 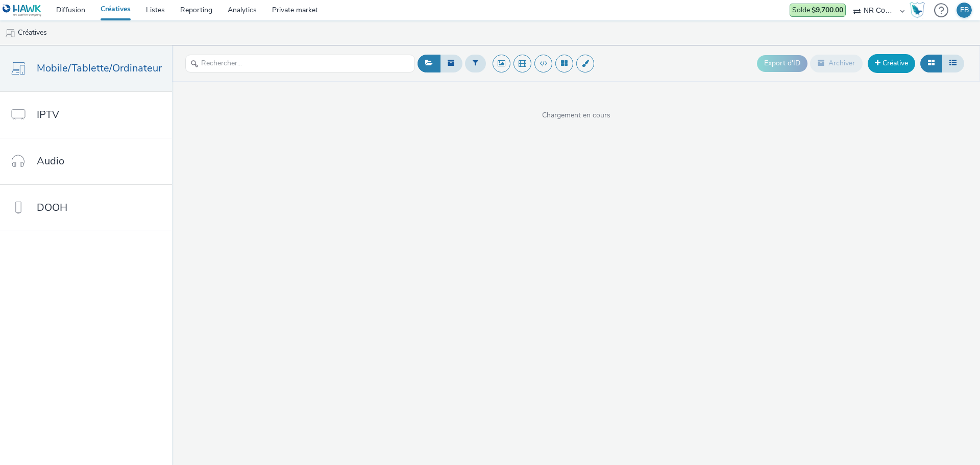 I want to click on div: Hawk Academy, so click(x=918, y=10).